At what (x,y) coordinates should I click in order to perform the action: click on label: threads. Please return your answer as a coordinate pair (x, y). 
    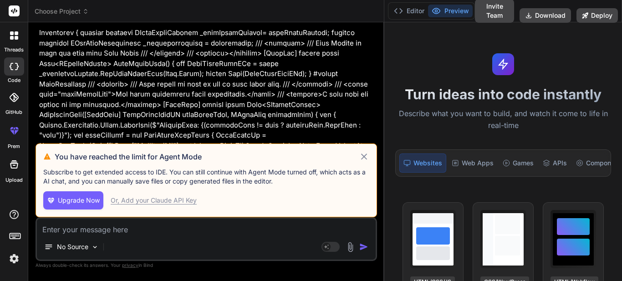
    Looking at the image, I should click on (14, 50).